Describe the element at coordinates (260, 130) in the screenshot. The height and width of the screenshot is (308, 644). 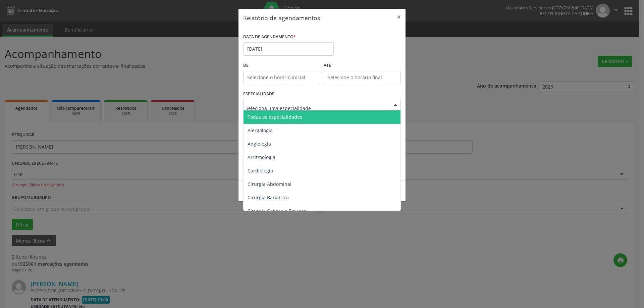
I see `span: Alergologia` at that location.